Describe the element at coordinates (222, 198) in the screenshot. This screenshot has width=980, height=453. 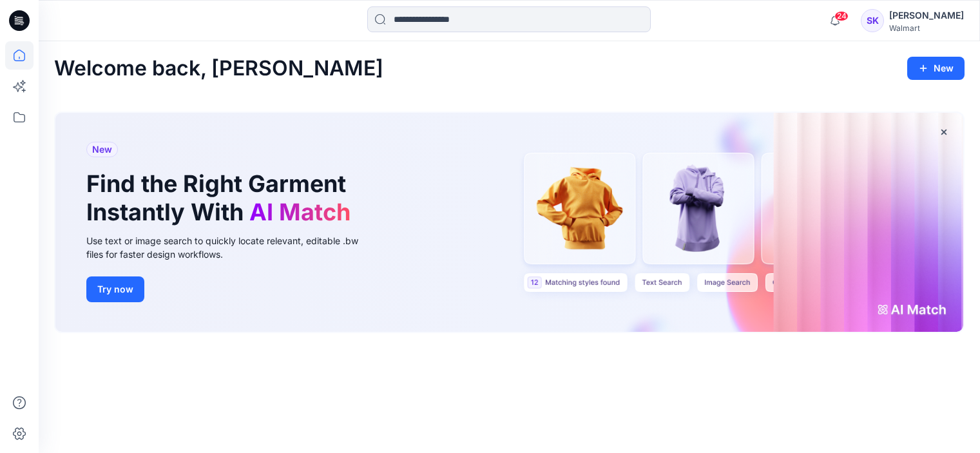
I see `h1: Find the Right Garment Instantly With` at that location.